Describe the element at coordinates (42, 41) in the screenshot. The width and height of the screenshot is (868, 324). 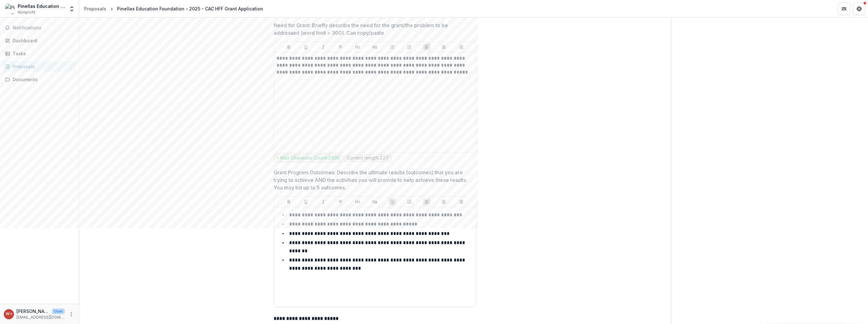
I see `div: Dashboard` at that location.